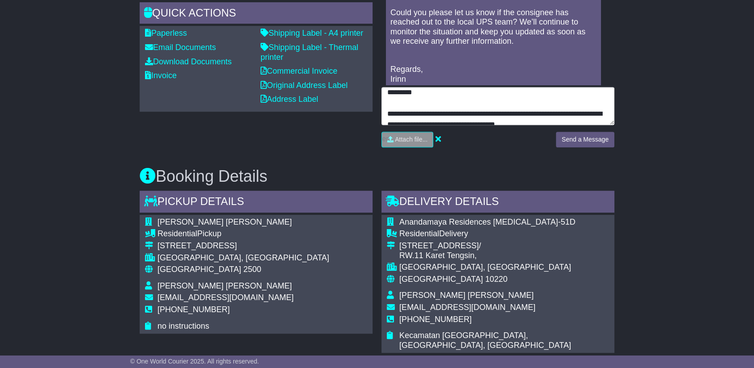  I want to click on div: Quick Actions, so click(256, 14).